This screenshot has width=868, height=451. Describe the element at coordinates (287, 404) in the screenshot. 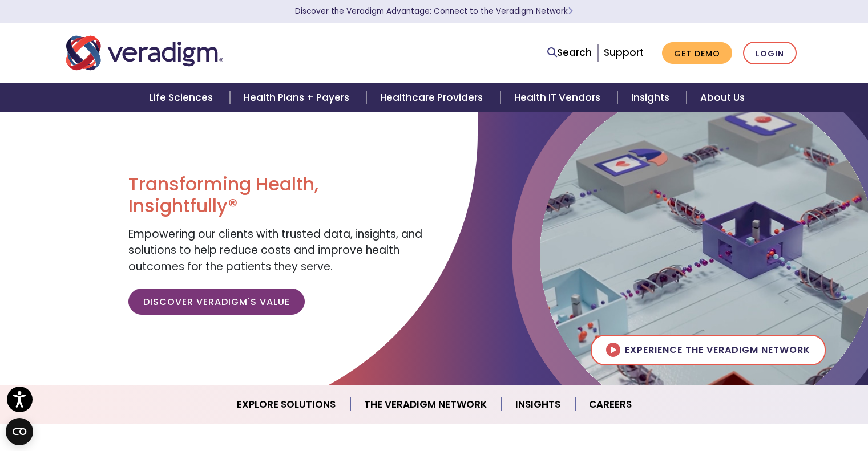

I see `a: Explore Solutions` at that location.